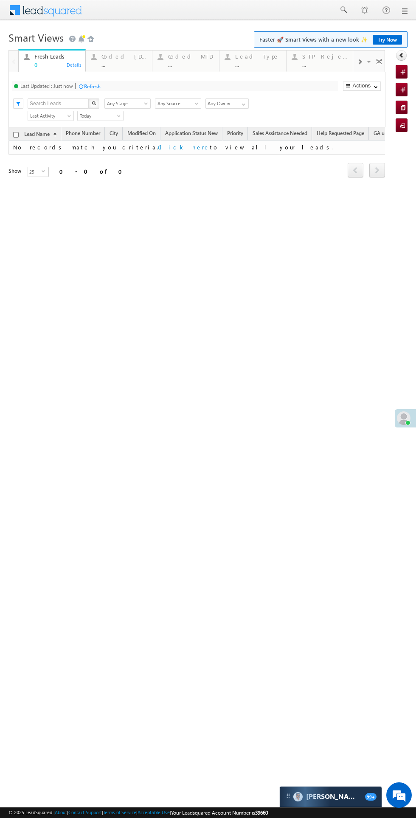  I want to click on span: Your Leadsquared Account Number is, so click(219, 813).